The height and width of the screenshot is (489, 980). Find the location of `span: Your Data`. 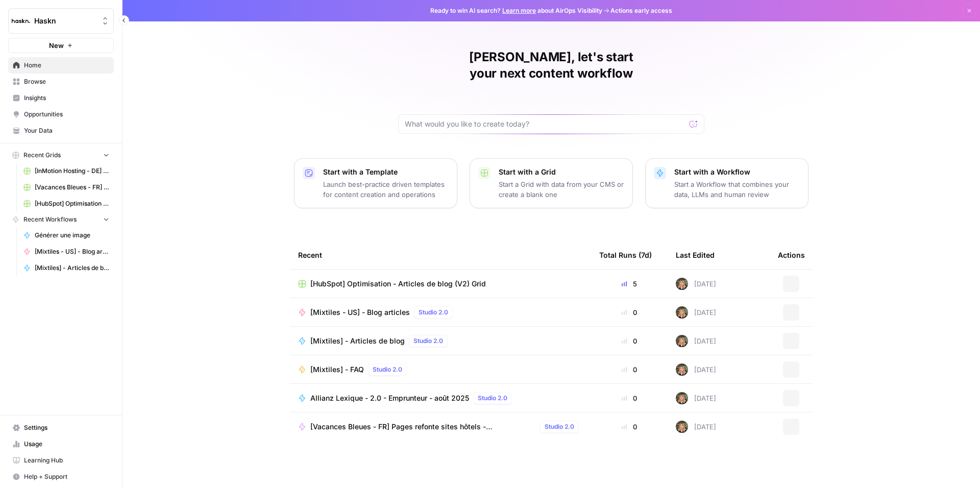

span: Your Data is located at coordinates (66, 131).